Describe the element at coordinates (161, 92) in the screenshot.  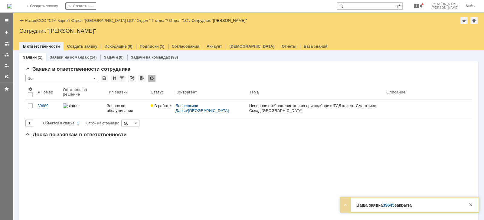
I see `th: Статус` at that location.